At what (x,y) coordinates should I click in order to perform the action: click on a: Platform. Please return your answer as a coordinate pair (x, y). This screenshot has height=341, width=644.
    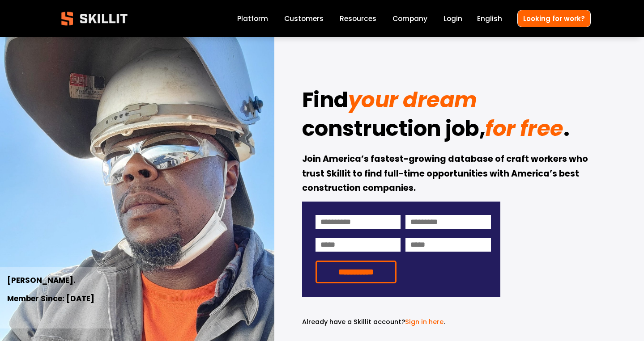
    Looking at the image, I should click on (252, 18).